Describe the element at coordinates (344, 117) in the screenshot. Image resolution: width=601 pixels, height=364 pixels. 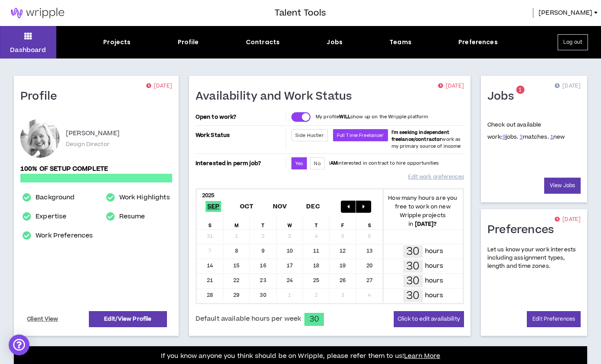
I see `strong: WILL` at that location.